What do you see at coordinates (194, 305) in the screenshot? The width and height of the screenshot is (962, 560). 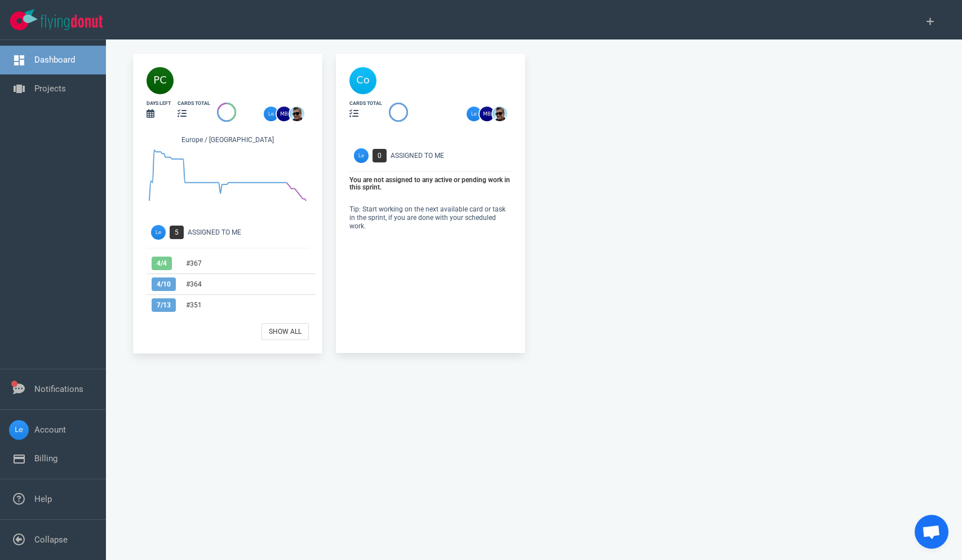 I see `a: #351` at bounding box center [194, 305].